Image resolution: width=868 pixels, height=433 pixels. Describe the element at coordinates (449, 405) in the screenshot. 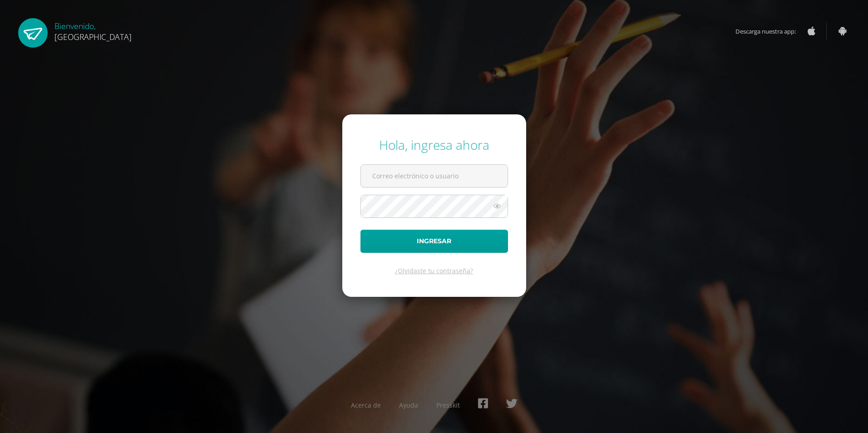

I see `a: Presskit` at that location.